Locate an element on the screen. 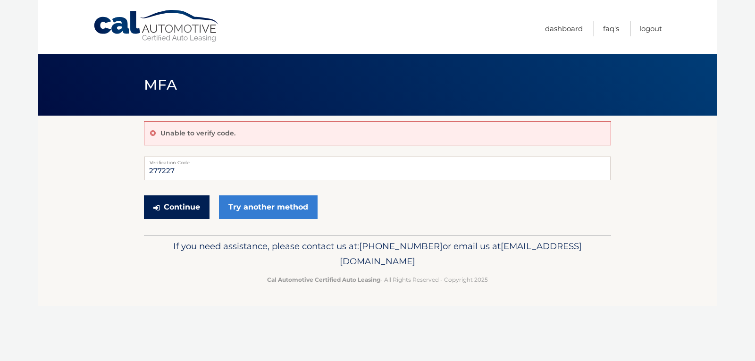 The height and width of the screenshot is (361, 755). p: Unable to verify code. is located at coordinates (198, 133).